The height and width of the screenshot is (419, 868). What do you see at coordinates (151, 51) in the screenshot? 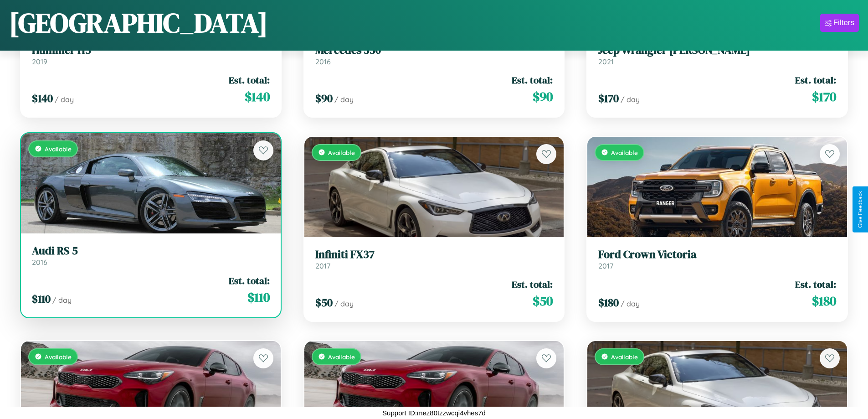
I see `h3: Hummer H3` at bounding box center [151, 51].